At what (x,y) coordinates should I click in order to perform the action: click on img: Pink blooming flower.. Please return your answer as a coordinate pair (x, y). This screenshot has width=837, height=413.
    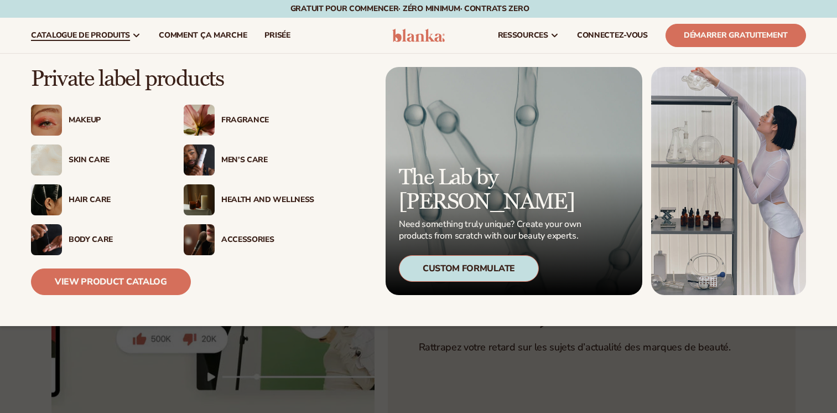
    Looking at the image, I should click on (199, 120).